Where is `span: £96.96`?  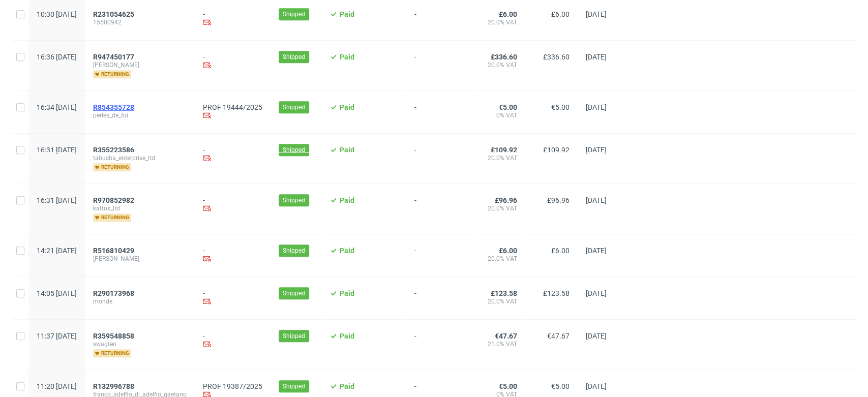 span: £96.96 is located at coordinates (558, 200).